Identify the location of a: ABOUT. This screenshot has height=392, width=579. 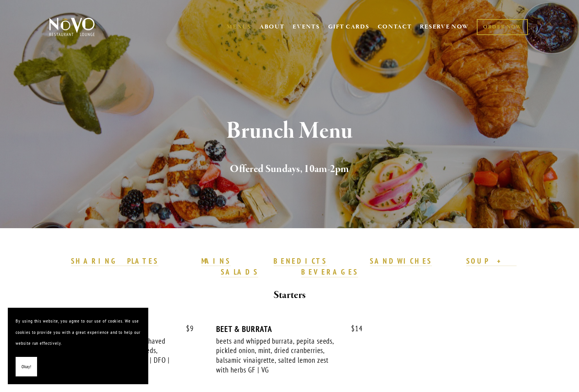
(272, 27).